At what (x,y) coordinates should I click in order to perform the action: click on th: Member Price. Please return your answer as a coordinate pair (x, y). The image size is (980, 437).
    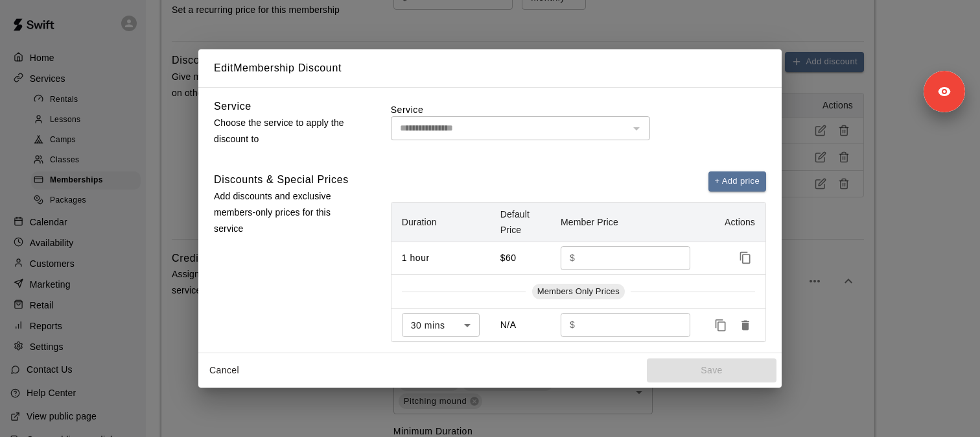
    Looking at the image, I should click on (626, 222).